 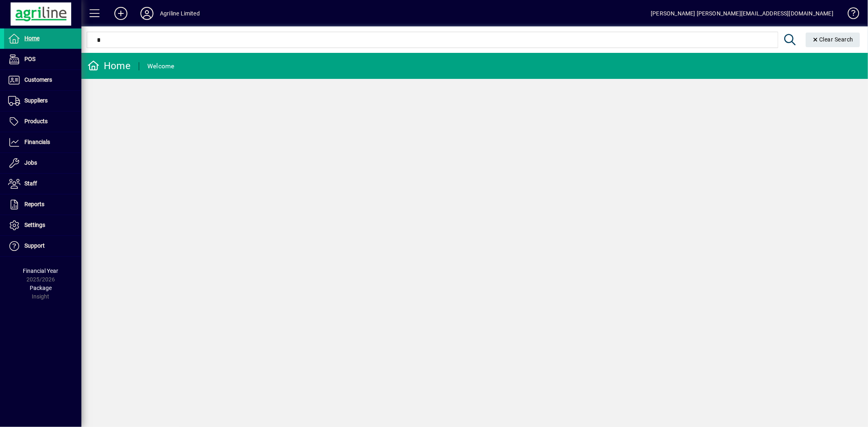 What do you see at coordinates (43, 80) in the screenshot?
I see `a: Customers` at bounding box center [43, 80].